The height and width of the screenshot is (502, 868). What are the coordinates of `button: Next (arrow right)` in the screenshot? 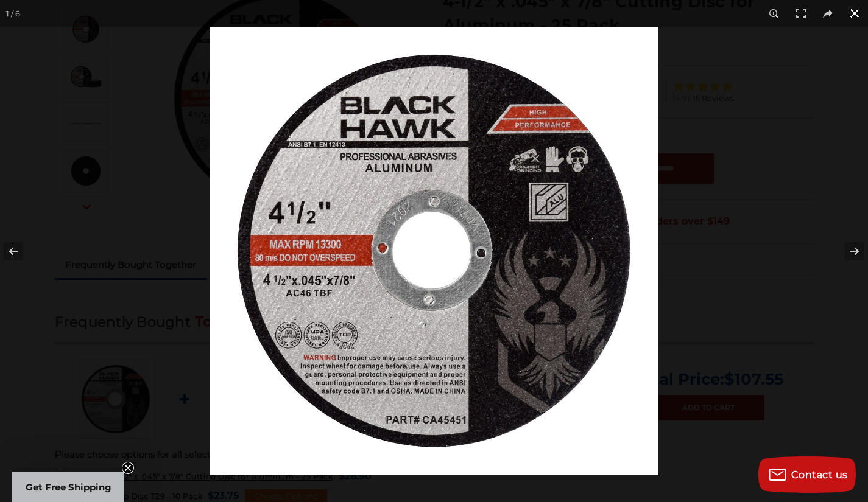 It's located at (847, 251).